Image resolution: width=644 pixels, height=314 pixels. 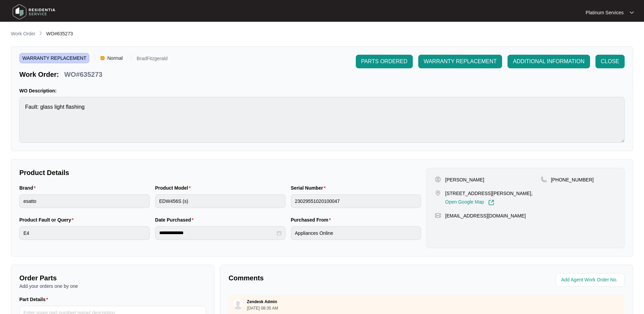 I want to click on input: Add Agent Work Order No., so click(x=591, y=280).